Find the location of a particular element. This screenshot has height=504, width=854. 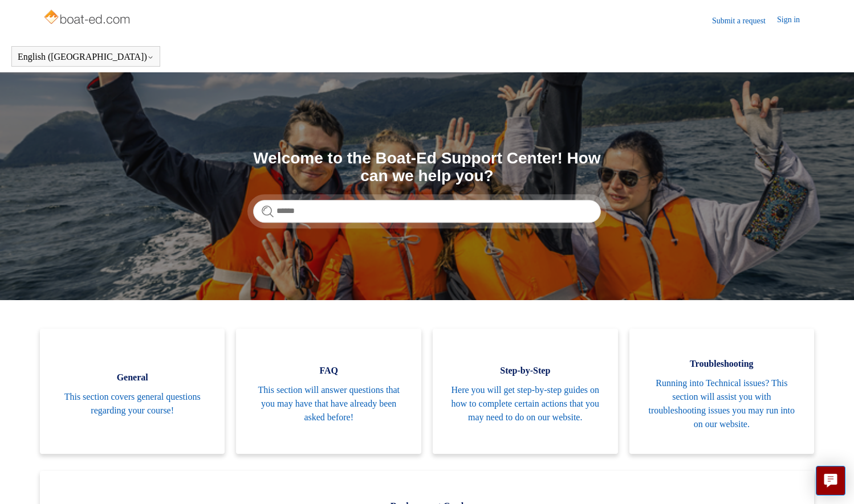

span: Step-by-Step is located at coordinates (525, 371).